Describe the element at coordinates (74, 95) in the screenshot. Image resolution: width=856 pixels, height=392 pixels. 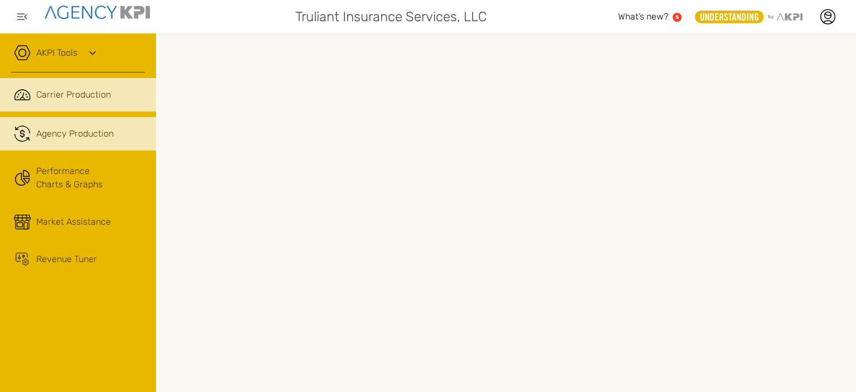
I see `span: Carrier Production` at that location.